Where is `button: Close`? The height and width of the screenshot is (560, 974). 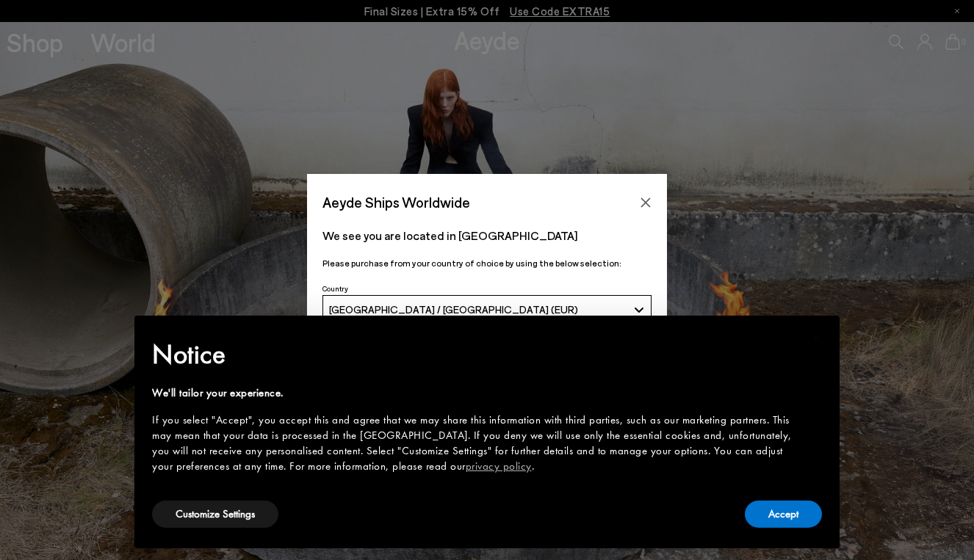 button: Close is located at coordinates (646, 203).